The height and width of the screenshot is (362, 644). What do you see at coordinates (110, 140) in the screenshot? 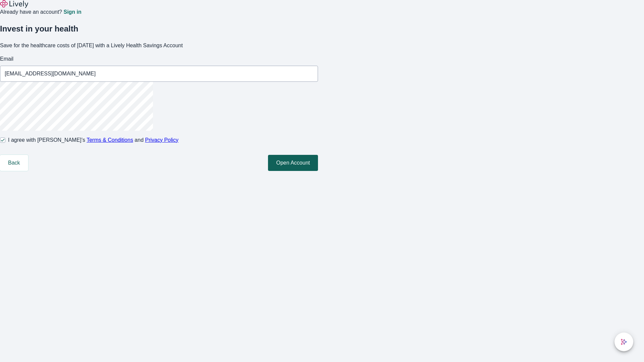
I see `a: Terms & Conditions` at bounding box center [110, 140].